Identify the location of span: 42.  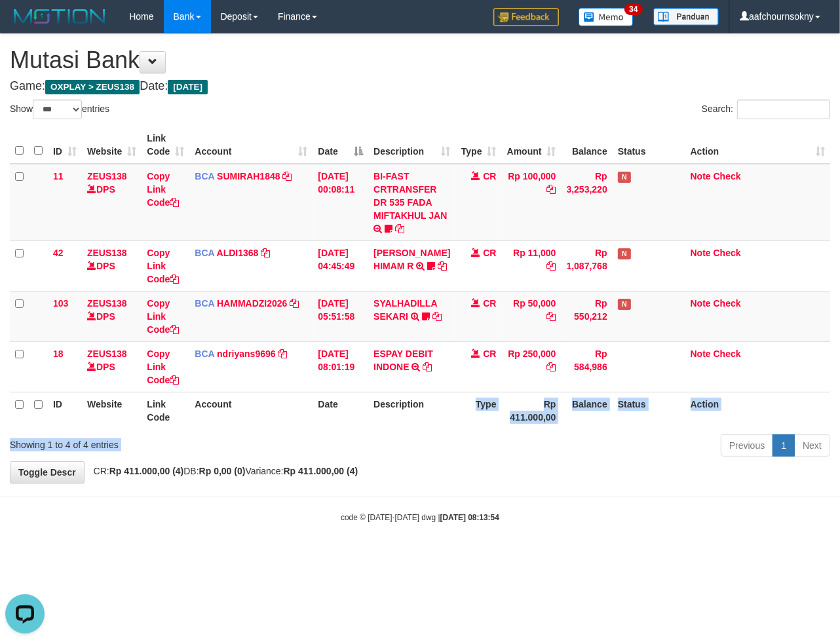
(58, 253).